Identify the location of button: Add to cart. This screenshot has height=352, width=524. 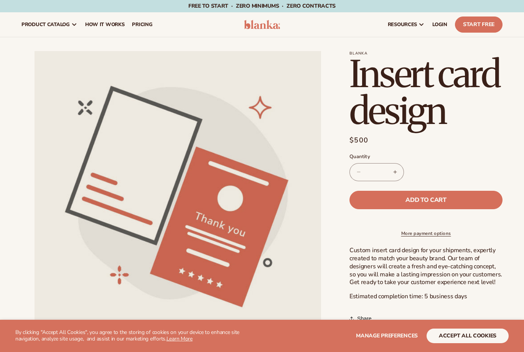
(426, 200).